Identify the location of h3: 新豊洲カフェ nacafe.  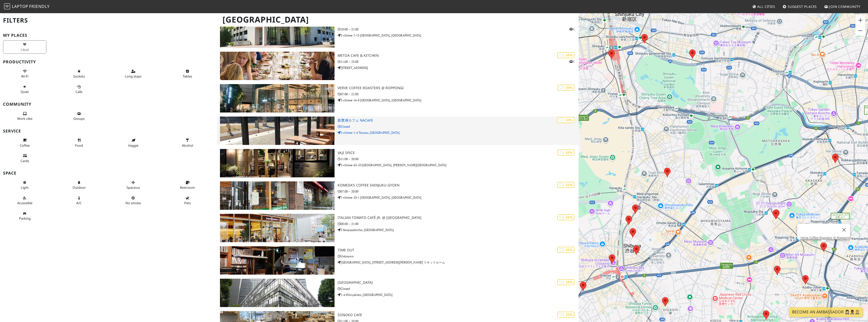
(458, 120).